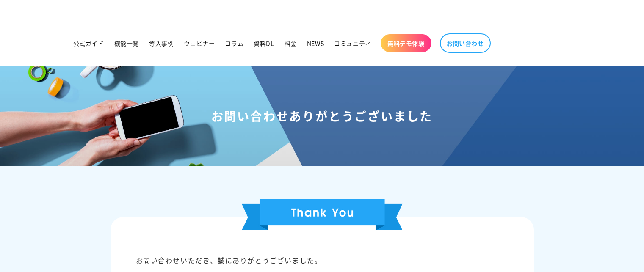 This screenshot has height=272, width=644. What do you see at coordinates (291, 43) in the screenshot?
I see `a: 料金` at bounding box center [291, 43].